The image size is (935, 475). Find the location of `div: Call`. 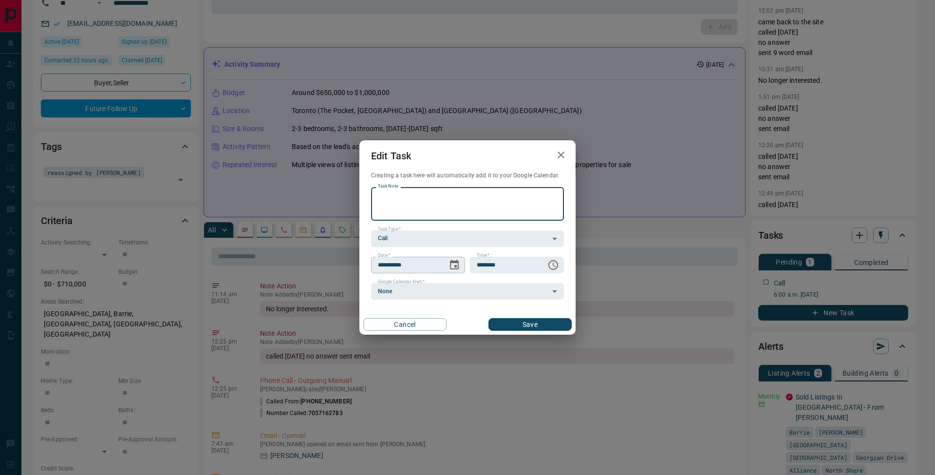

div: Call is located at coordinates (468, 239).